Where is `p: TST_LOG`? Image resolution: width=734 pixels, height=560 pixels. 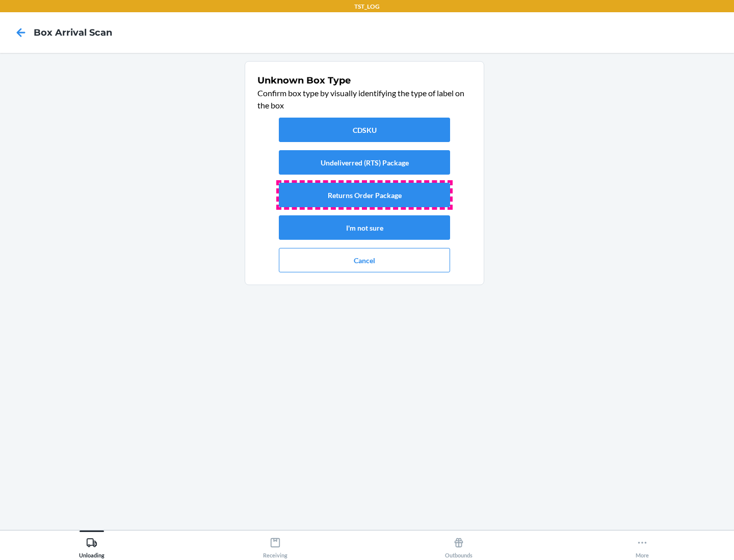
p: TST_LOG is located at coordinates (367, 7).